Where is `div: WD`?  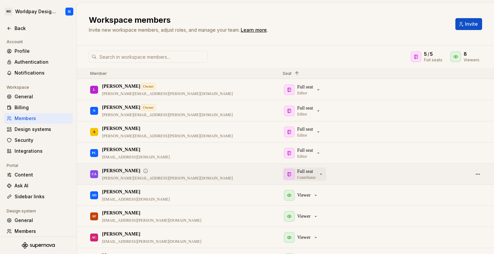
div: WD is located at coordinates (9, 12).